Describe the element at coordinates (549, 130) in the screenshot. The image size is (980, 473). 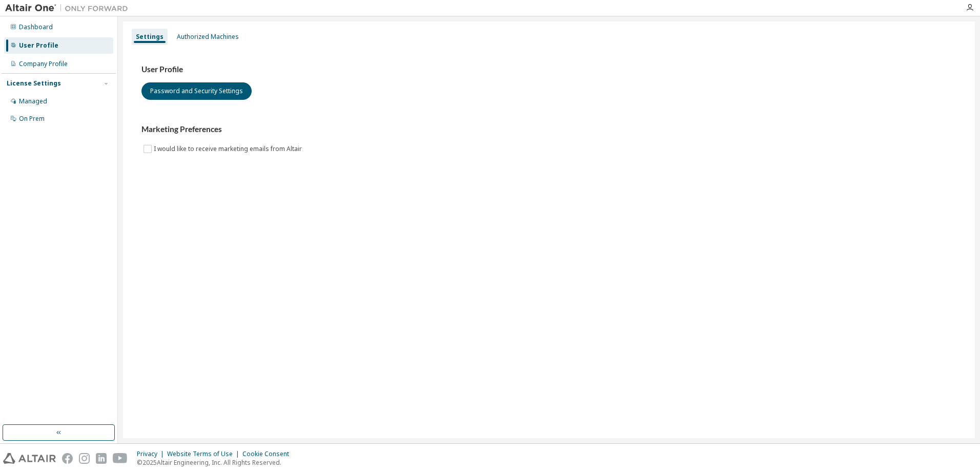
I see `h3: Marketing Preferences` at that location.